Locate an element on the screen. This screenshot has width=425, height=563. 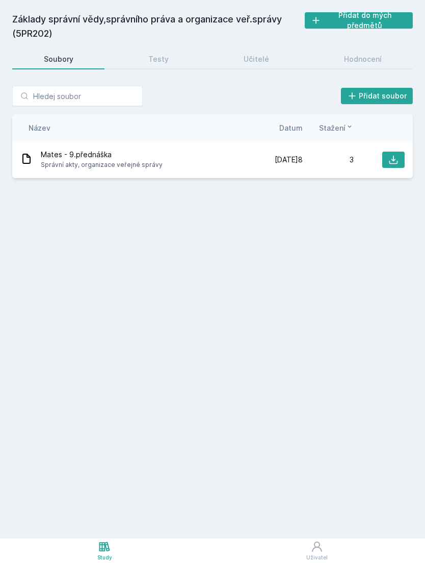
button: Přidat soubor is located at coordinates (377, 96).